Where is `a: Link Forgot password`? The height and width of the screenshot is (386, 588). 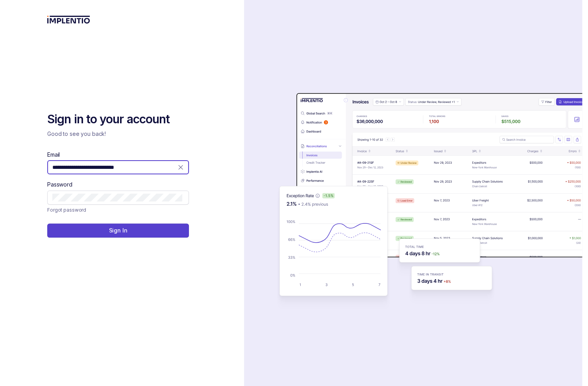
a: Link Forgot password is located at coordinates (66, 210).